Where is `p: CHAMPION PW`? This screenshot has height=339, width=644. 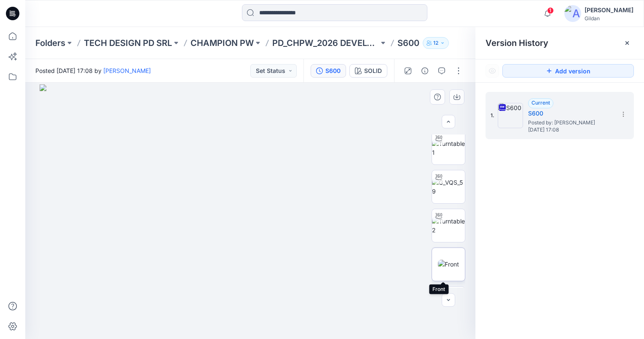 p: CHAMPION PW is located at coordinates (222, 43).